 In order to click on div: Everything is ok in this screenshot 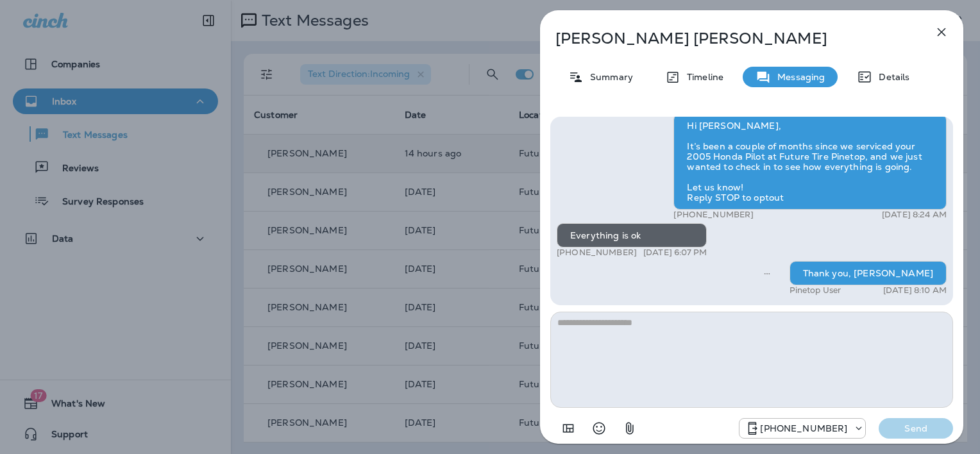, I will do `click(632, 235)`.